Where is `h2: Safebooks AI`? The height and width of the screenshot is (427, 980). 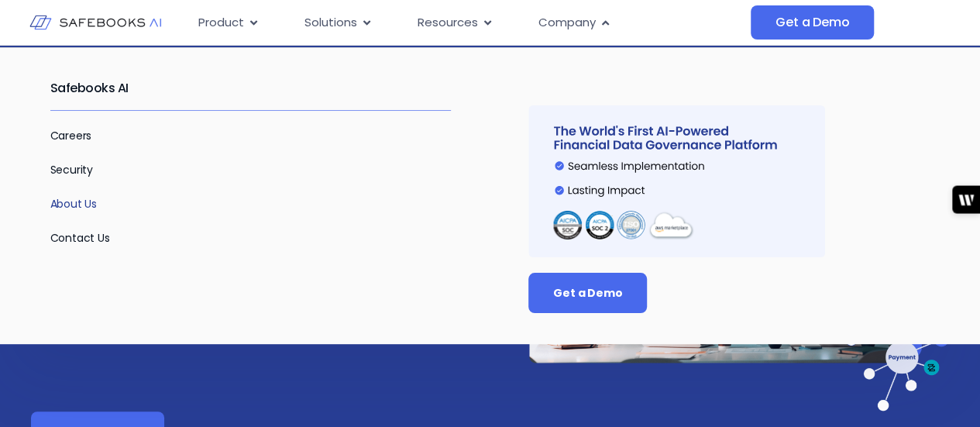 h2: Safebooks AI is located at coordinates (251, 88).